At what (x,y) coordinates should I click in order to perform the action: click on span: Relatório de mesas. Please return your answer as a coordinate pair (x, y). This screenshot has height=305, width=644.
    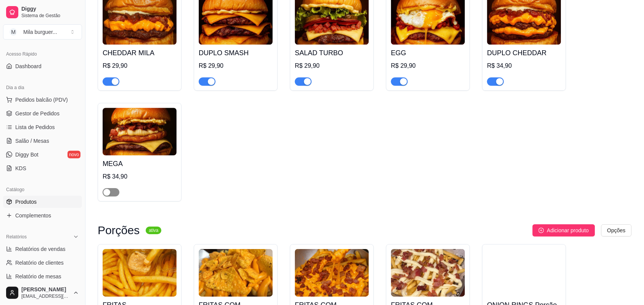
    Looking at the image, I should click on (38, 277).